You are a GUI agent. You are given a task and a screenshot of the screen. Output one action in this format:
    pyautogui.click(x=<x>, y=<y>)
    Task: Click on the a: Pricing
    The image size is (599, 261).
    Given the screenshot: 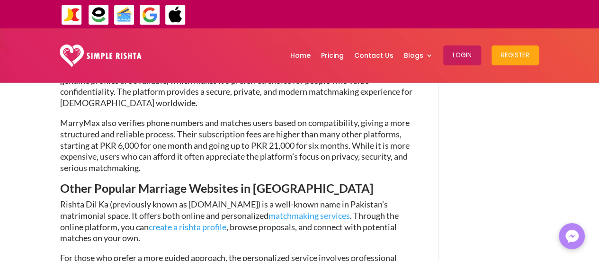 What is the action you would take?
    pyautogui.click(x=333, y=55)
    